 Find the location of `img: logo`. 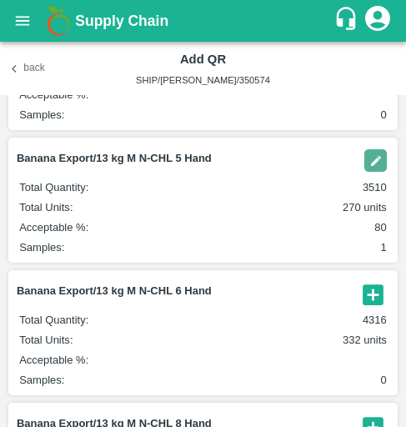

img: logo is located at coordinates (58, 21).